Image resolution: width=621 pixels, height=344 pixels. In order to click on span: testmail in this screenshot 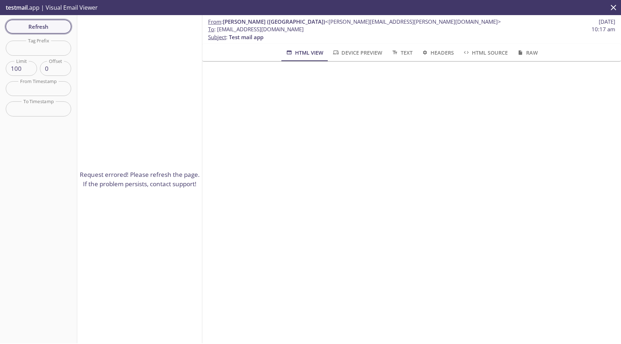, I will do `click(17, 8)`.